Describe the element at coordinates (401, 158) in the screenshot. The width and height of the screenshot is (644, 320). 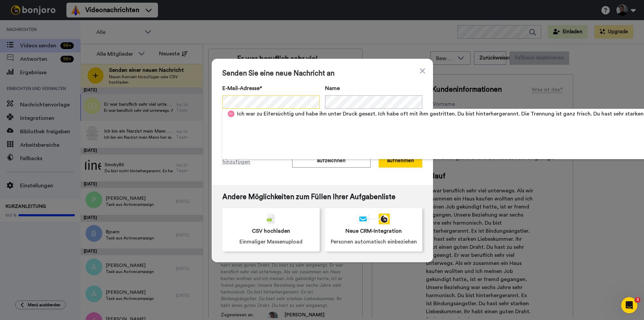
I see `font: Jetzt aufnehmen` at that location.